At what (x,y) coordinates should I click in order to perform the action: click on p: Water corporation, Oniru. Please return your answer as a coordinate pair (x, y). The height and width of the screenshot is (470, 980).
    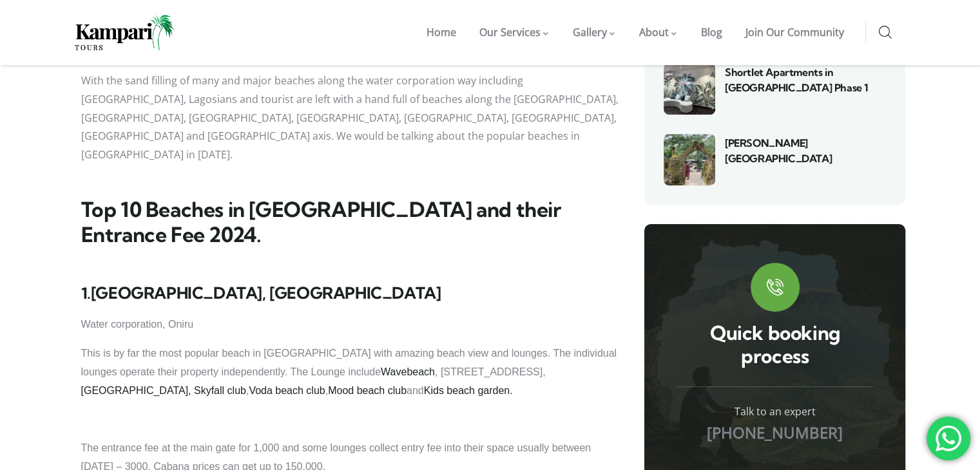
    Looking at the image, I should click on (350, 325).